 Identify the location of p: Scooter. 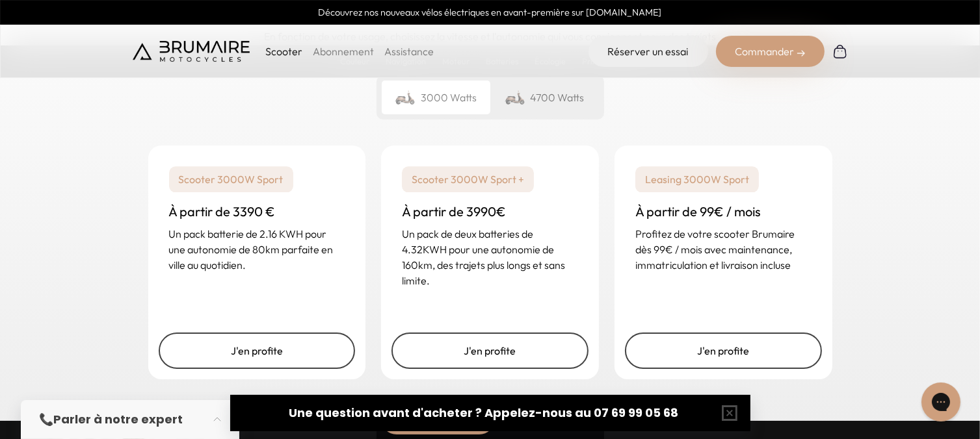
(283, 52).